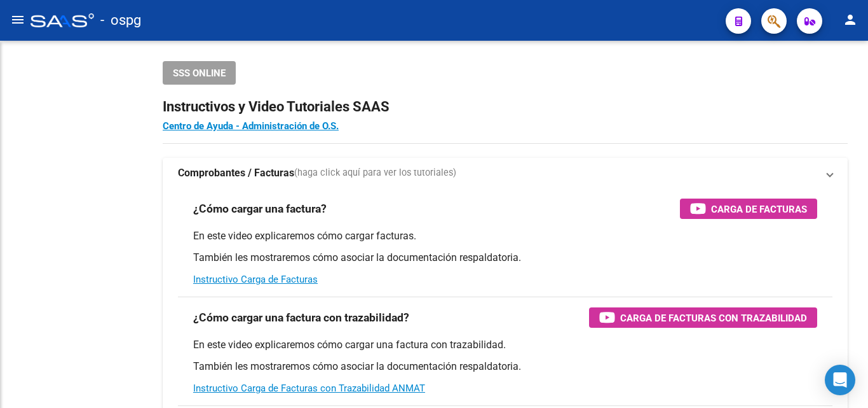 The height and width of the screenshot is (408, 868). I want to click on div: Open Intercom Messenger, so click(840, 380).